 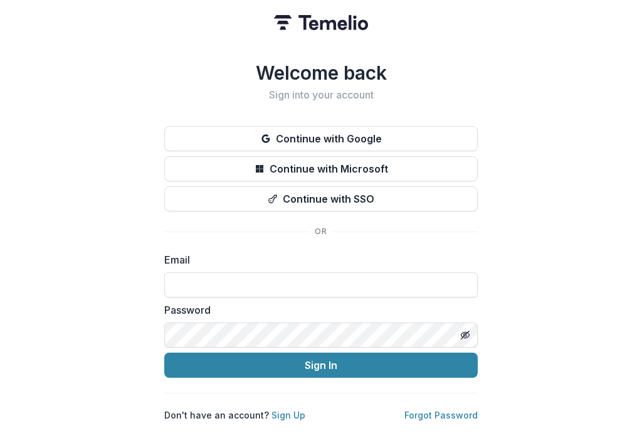 I want to click on button: Continue with SSO, so click(x=321, y=199).